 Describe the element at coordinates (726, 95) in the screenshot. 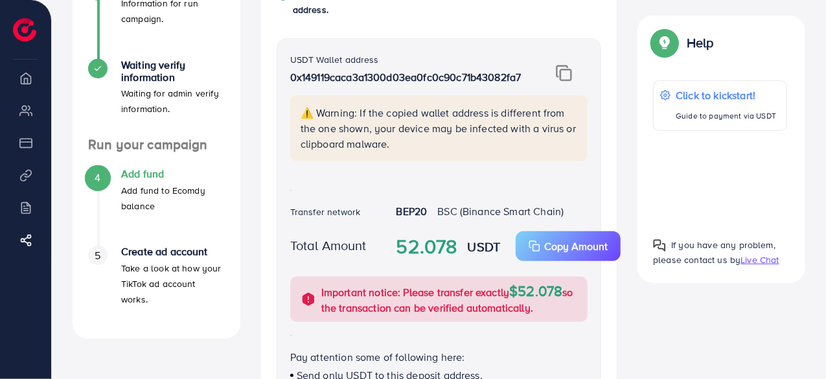

I see `p: Click to kickstart!` at that location.